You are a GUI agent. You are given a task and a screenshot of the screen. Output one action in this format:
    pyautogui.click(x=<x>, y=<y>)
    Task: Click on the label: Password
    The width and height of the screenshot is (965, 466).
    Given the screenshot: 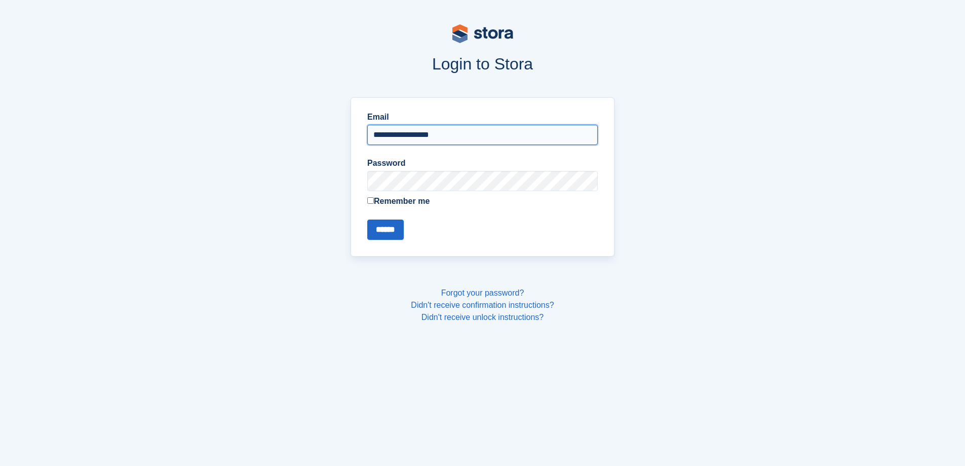 What is the action you would take?
    pyautogui.click(x=482, y=163)
    